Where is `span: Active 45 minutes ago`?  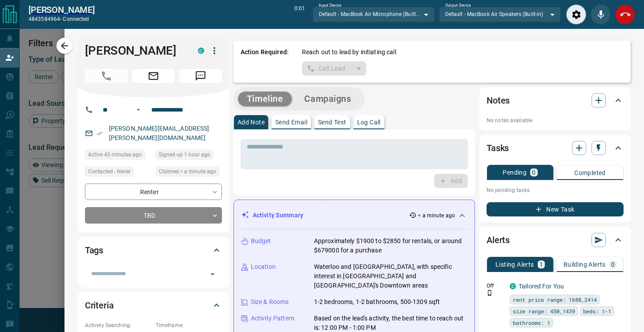
span: Active 45 minutes ago is located at coordinates (115, 155).